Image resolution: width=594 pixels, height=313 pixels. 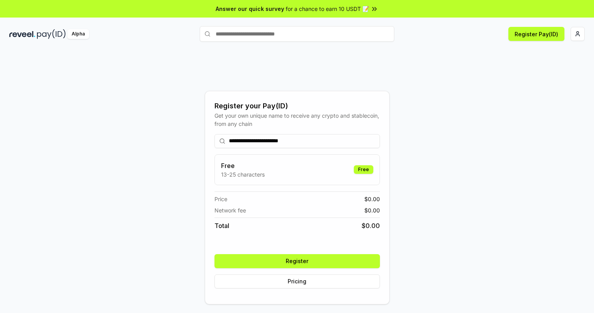 I want to click on span: Total, so click(x=222, y=225).